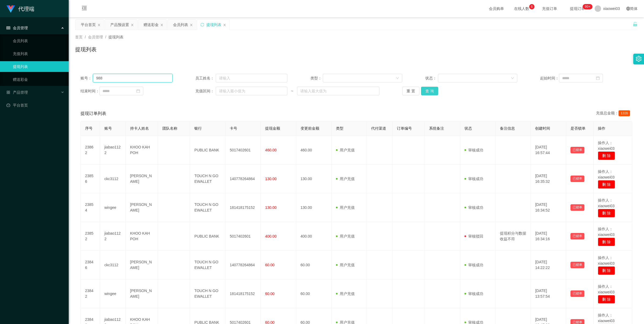 The image size is (644, 324). What do you see at coordinates (437, 128) in the screenshot?
I see `span: 系统备注` at bounding box center [437, 128].